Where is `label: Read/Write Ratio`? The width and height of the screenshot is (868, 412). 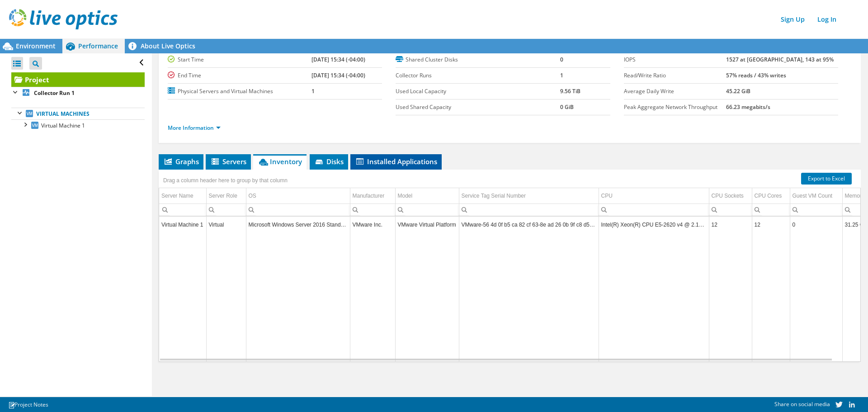 label: Read/Write Ratio is located at coordinates (675, 75).